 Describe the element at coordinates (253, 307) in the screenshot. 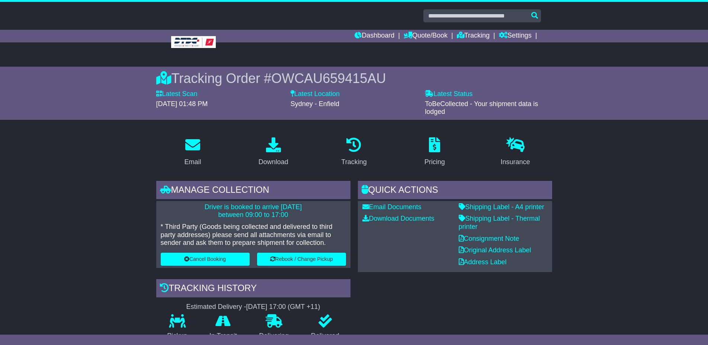

I see `div: Estimated Delivery -` at that location.